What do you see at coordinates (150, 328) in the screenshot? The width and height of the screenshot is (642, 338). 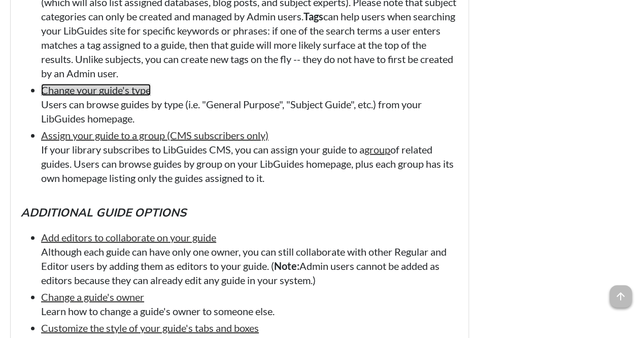 I see `a: Customize the style of your guide's tabs and boxes` at bounding box center [150, 328].